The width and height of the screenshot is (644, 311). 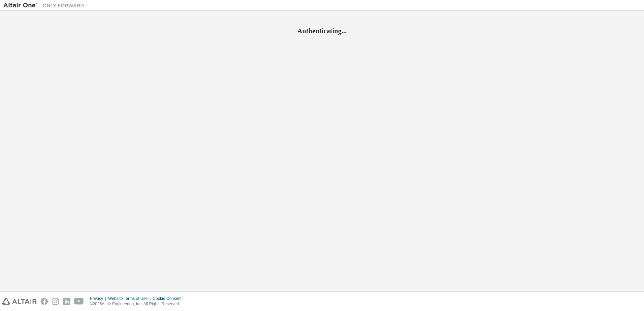 What do you see at coordinates (19, 301) in the screenshot?
I see `img: altair_logo.svg` at bounding box center [19, 301].